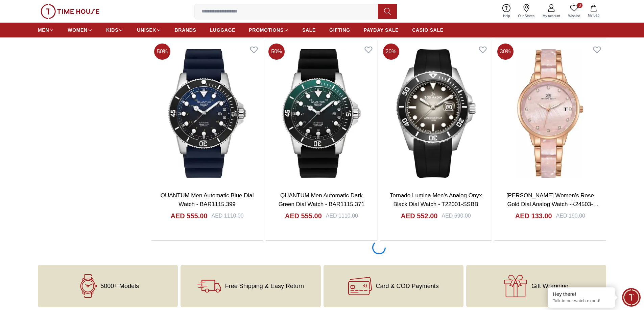  What do you see at coordinates (507, 16) in the screenshot?
I see `span: Help` at bounding box center [507, 16].